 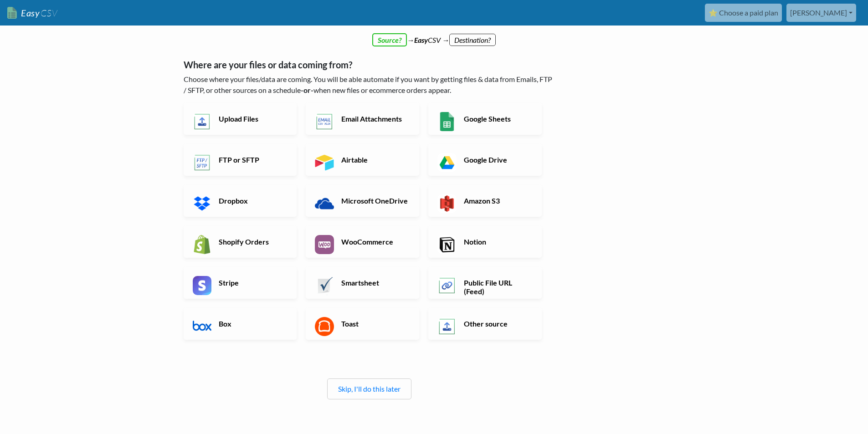 What do you see at coordinates (252, 159) in the screenshot?
I see `h6: FTP or SFTP` at bounding box center [252, 159].